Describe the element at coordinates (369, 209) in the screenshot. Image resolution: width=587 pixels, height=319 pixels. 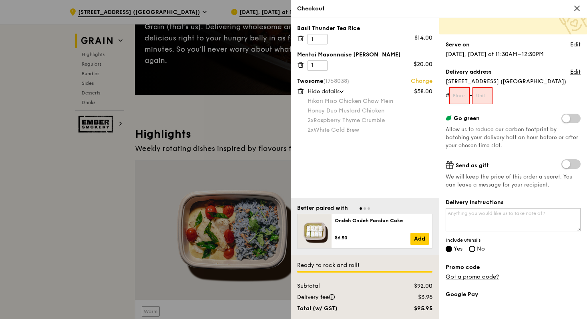
I see `span: Go to slide 3` at that location.